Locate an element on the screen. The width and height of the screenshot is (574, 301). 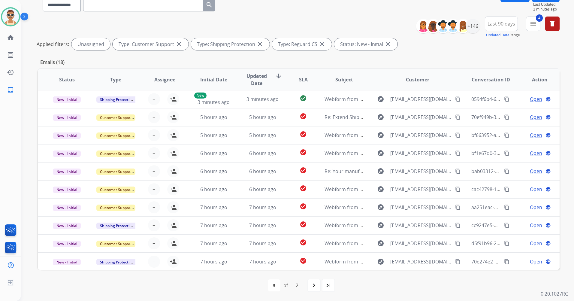
span: Initial Date is located at coordinates (214, 80).